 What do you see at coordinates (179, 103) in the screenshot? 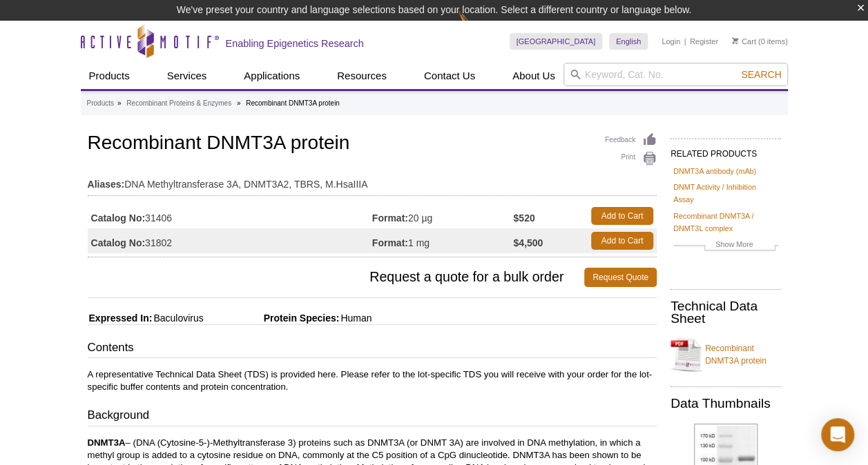
I see `a: Recombinant Proteins & Enzymes` at bounding box center [179, 103].